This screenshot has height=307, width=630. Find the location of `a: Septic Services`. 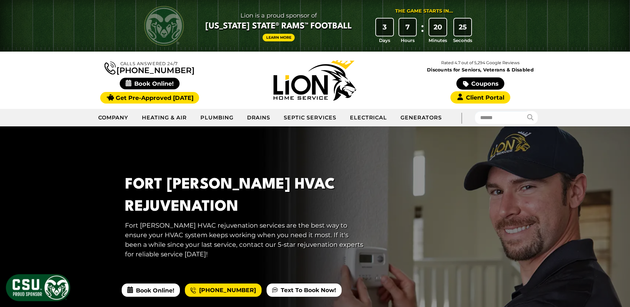

a: Septic Services is located at coordinates (310, 118).